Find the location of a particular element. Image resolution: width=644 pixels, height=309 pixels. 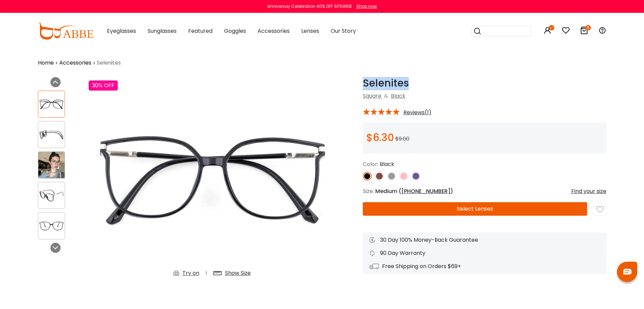

div: Anniversay Celebration 40% OFF SITEWIDE is located at coordinates (310, 6).